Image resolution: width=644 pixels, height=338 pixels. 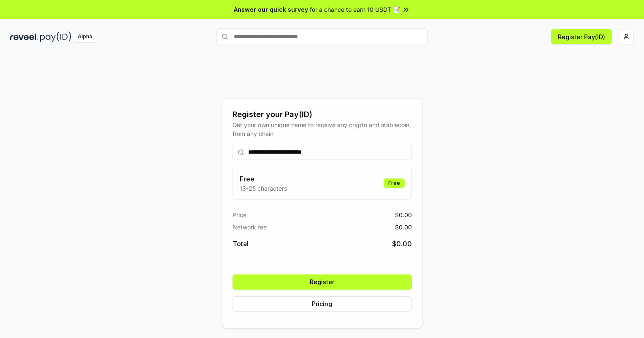 I want to click on div: Get your own unique name to receive any crypto and stablecoin, from any chain, so click(x=322, y=129).